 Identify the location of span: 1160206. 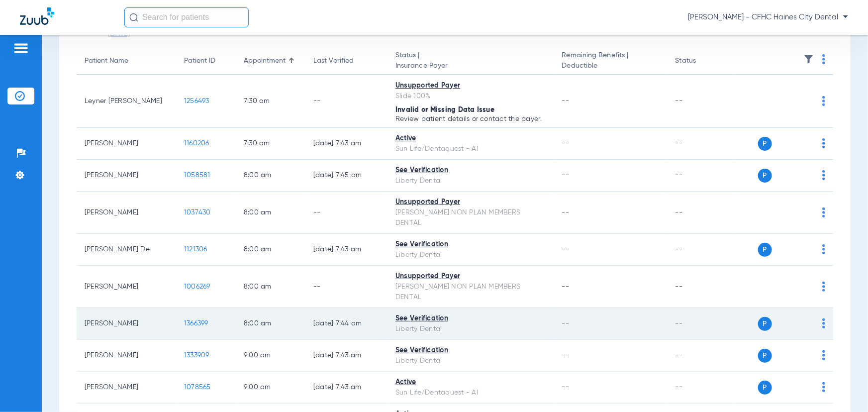
(197, 143).